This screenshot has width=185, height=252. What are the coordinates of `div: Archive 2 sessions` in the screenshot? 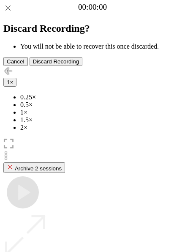 It's located at (34, 167).